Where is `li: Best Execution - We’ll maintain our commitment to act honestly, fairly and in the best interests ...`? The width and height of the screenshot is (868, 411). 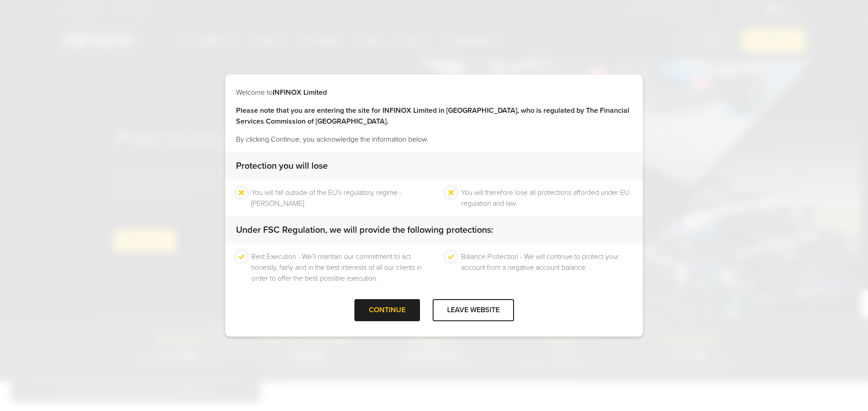 li: Best Execution - We’ll maintain our commitment to act honestly, fairly and in the best interests ... is located at coordinates (337, 268).